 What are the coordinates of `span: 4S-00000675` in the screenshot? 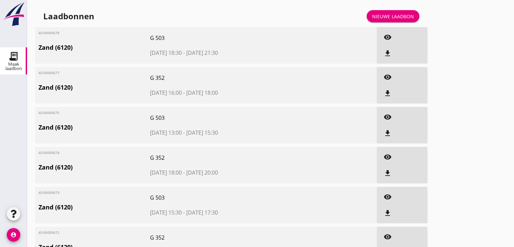 It's located at (50, 113).